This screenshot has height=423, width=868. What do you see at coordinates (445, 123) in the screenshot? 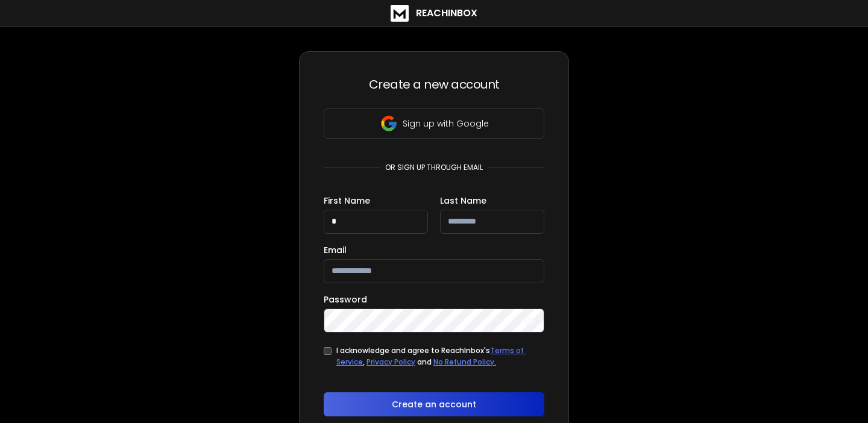
I see `p: Sign up with Google` at bounding box center [445, 123].